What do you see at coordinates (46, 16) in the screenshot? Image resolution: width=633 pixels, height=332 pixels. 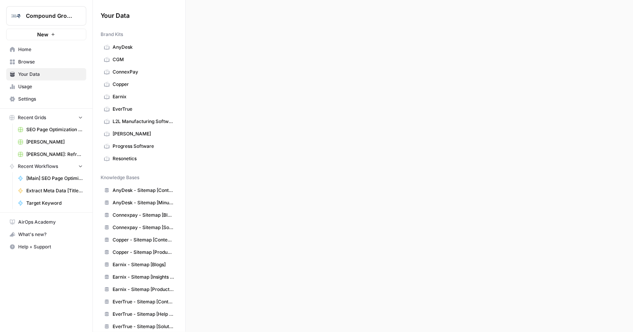 I see `button: Workspace: Compound Growth` at bounding box center [46, 16].